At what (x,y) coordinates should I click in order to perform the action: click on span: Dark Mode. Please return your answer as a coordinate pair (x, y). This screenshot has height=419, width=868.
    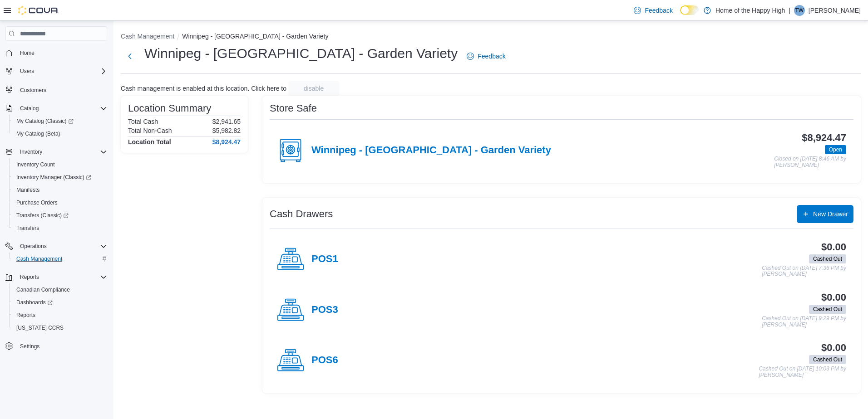
    Looking at the image, I should click on (680, 15).